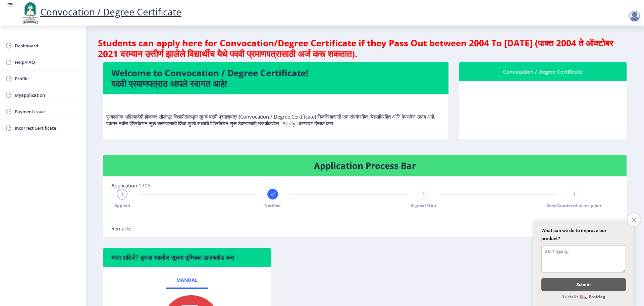 The width and height of the screenshot is (644, 306). Describe the element at coordinates (48, 79) in the screenshot. I see `span: Profile` at that location.